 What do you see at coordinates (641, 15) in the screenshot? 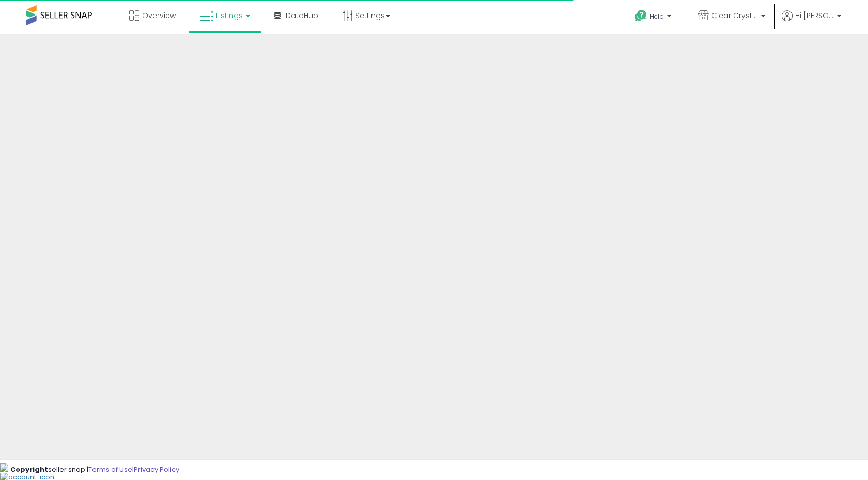
I see `i: Get Help` at bounding box center [641, 15].